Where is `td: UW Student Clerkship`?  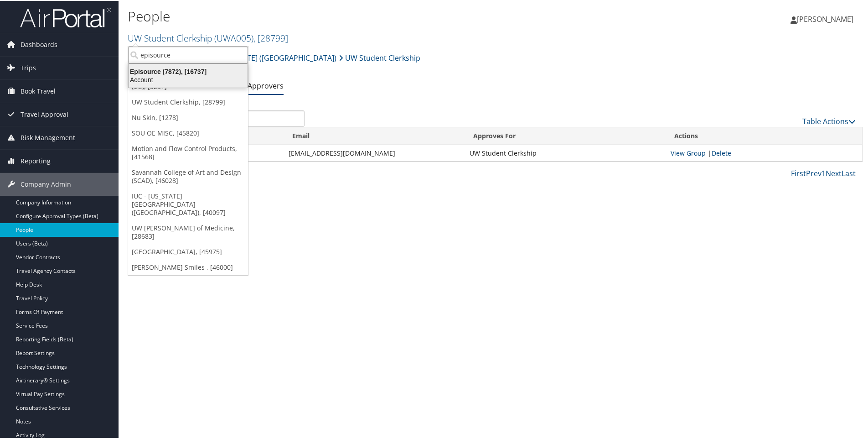
td: UW Student Clerkship is located at coordinates (566, 152).